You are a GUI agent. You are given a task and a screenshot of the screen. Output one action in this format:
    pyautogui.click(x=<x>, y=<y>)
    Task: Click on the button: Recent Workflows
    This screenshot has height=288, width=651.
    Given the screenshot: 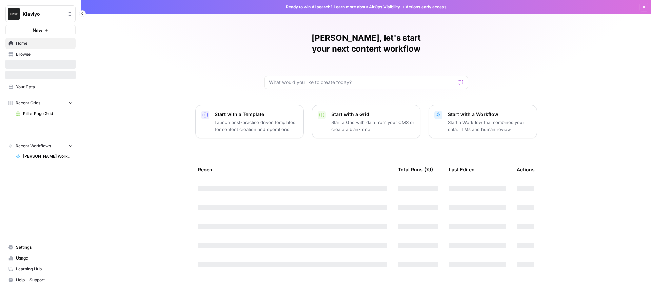 What is the action you would take?
    pyautogui.click(x=40, y=146)
    